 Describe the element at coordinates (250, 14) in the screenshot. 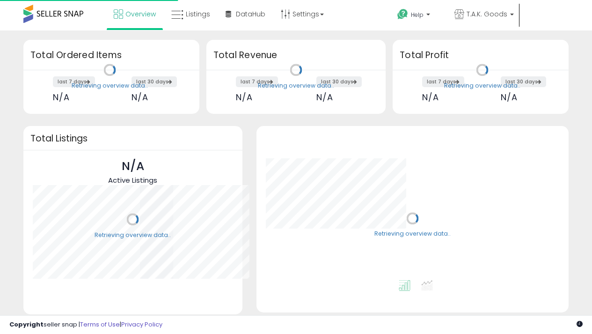

I see `span: DataHub` at that location.